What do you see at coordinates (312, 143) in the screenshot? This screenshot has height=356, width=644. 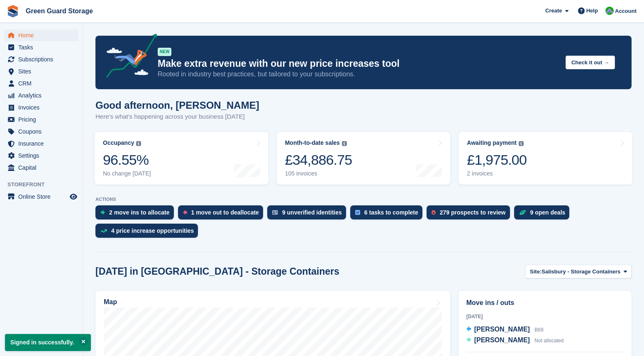 I see `div: Month-to-date sales` at bounding box center [312, 143].